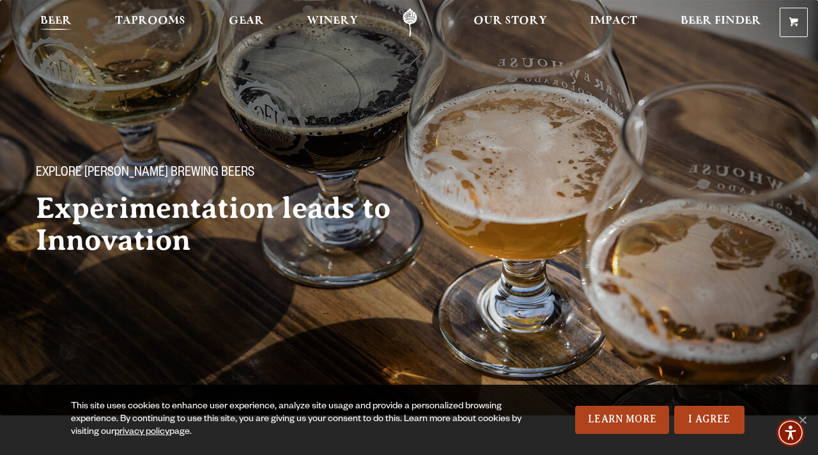 The width and height of the screenshot is (818, 455). Describe the element at coordinates (150, 22) in the screenshot. I see `a: Taprooms` at that location.